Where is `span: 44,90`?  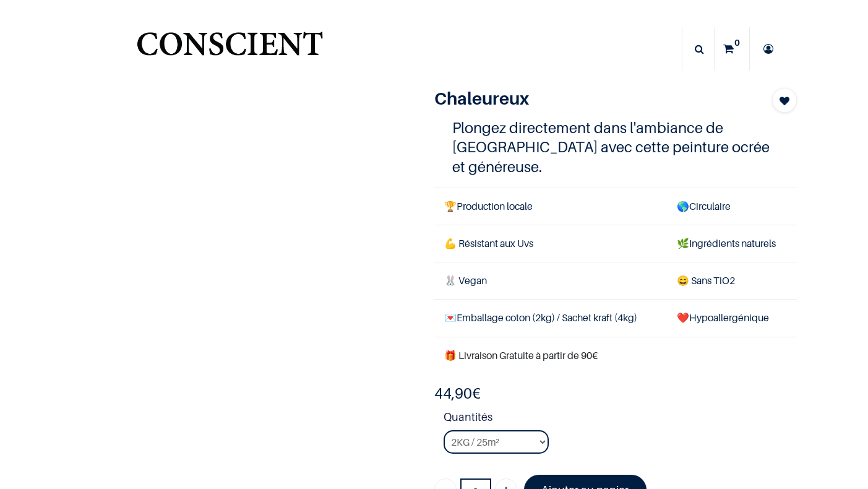 span: 44,90 is located at coordinates (452, 393).